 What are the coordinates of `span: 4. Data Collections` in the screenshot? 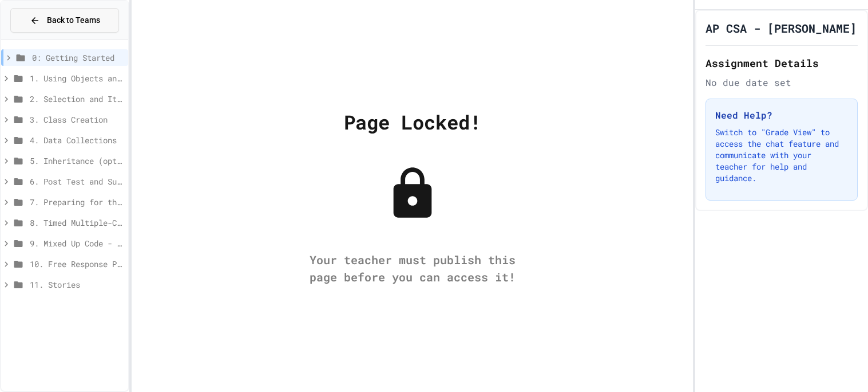 It's located at (77, 140).